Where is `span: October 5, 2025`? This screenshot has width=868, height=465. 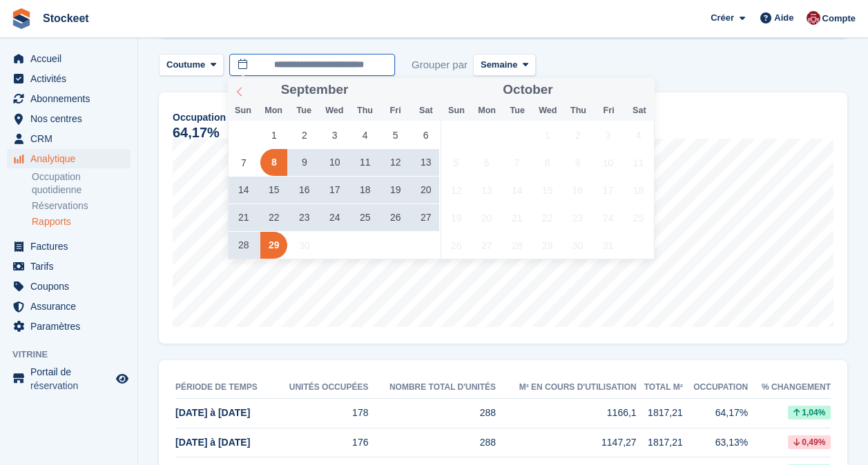 span: October 5, 2025 is located at coordinates (456, 163).